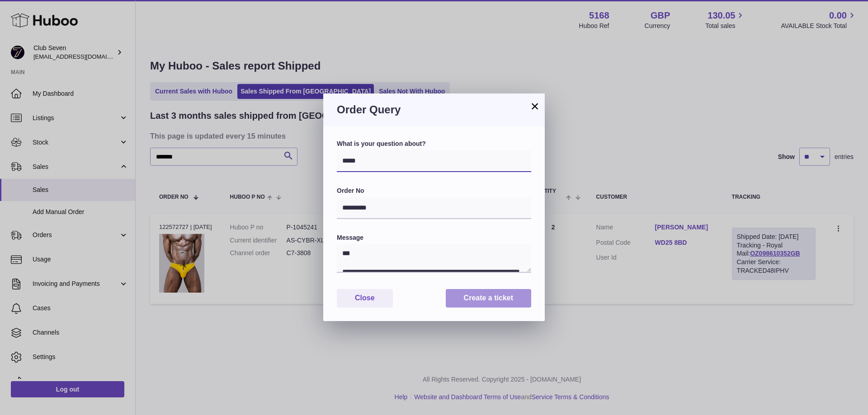 The height and width of the screenshot is (415, 868). Describe the element at coordinates (489, 298) in the screenshot. I see `button: Create a ticket` at that location.